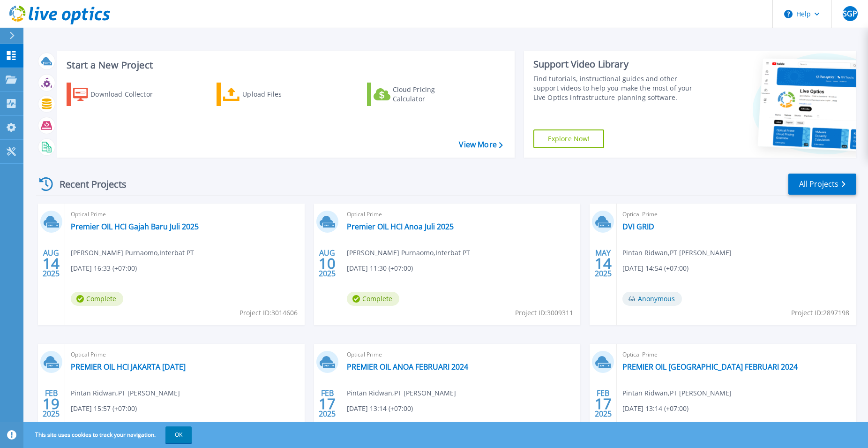 This screenshot has width=868, height=448. Describe the element at coordinates (128, 95) in the screenshot. I see `div: Download Collector` at that location.